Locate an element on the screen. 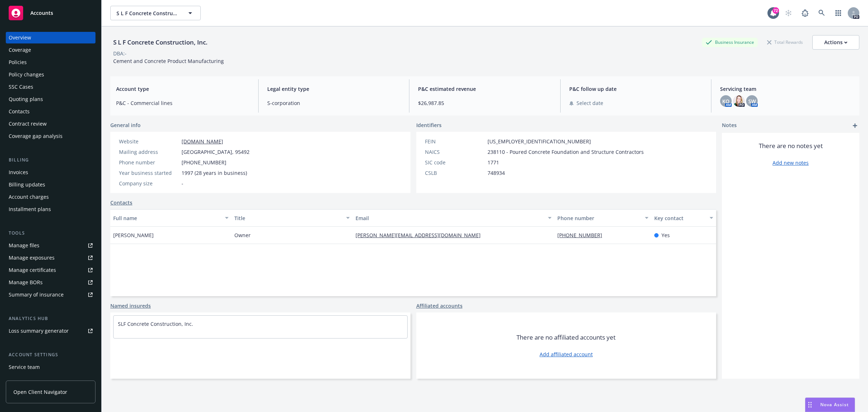 The width and height of the screenshot is (868, 412). div: Sales relationships is located at coordinates (32, 379).